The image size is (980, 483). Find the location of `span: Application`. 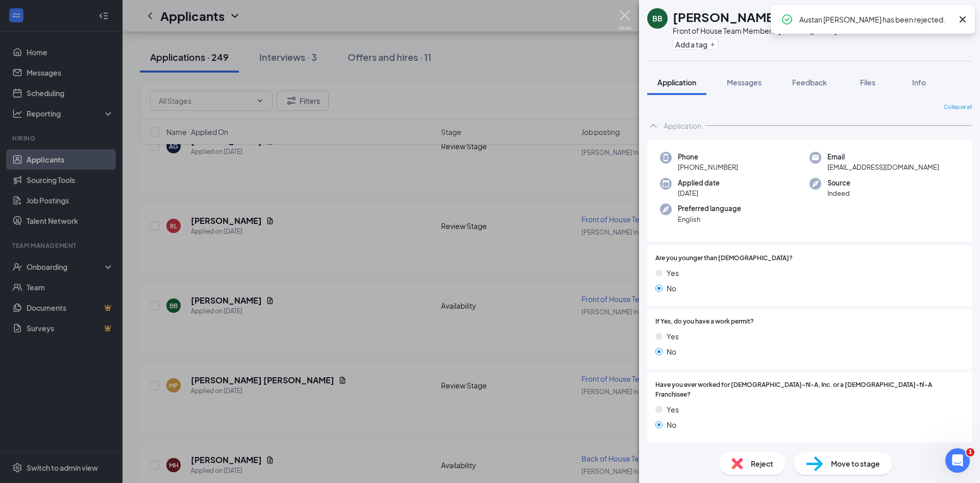

span: Application is located at coordinates (677, 82).